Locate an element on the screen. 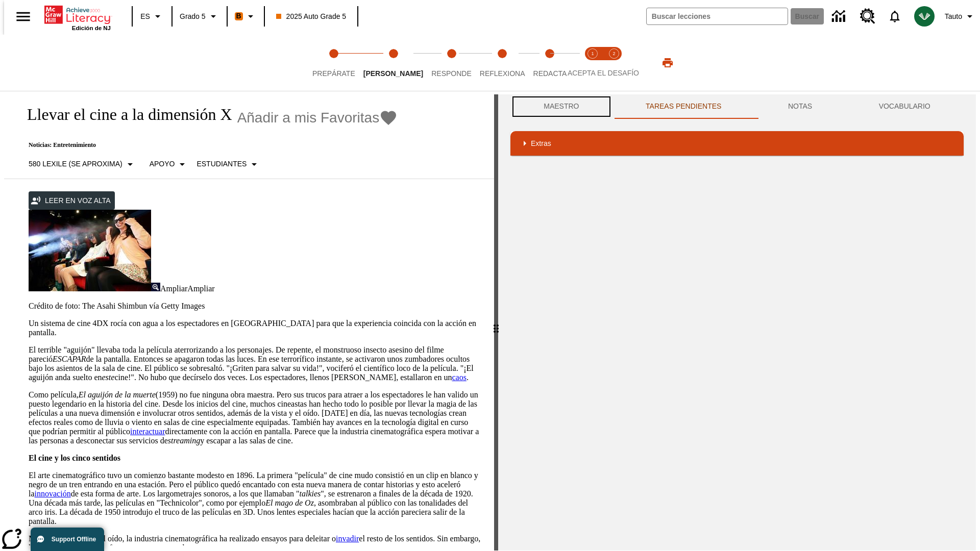 The image size is (980, 551). em: este is located at coordinates (109, 377).